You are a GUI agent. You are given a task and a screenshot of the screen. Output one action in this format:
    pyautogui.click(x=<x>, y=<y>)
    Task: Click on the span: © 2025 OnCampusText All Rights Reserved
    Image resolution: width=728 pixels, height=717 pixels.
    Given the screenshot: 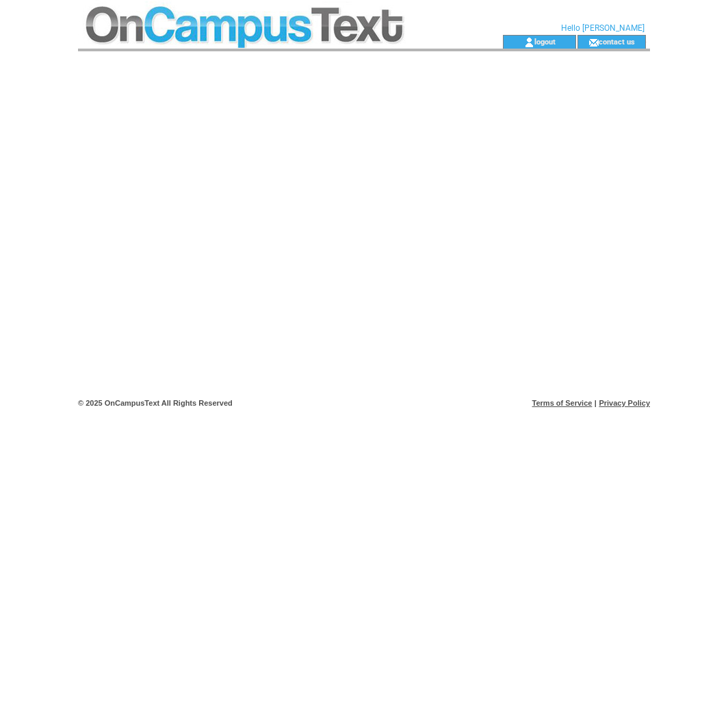 What is the action you would take?
    pyautogui.click(x=155, y=403)
    